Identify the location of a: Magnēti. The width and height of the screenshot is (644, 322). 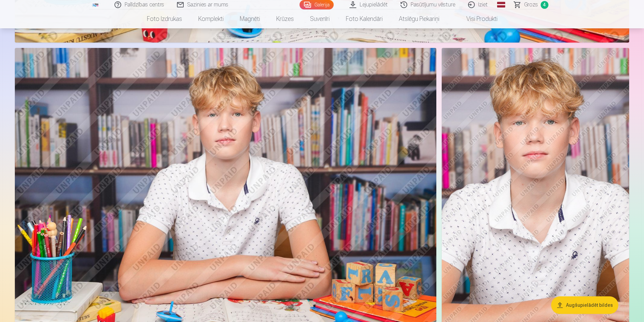
(250, 19).